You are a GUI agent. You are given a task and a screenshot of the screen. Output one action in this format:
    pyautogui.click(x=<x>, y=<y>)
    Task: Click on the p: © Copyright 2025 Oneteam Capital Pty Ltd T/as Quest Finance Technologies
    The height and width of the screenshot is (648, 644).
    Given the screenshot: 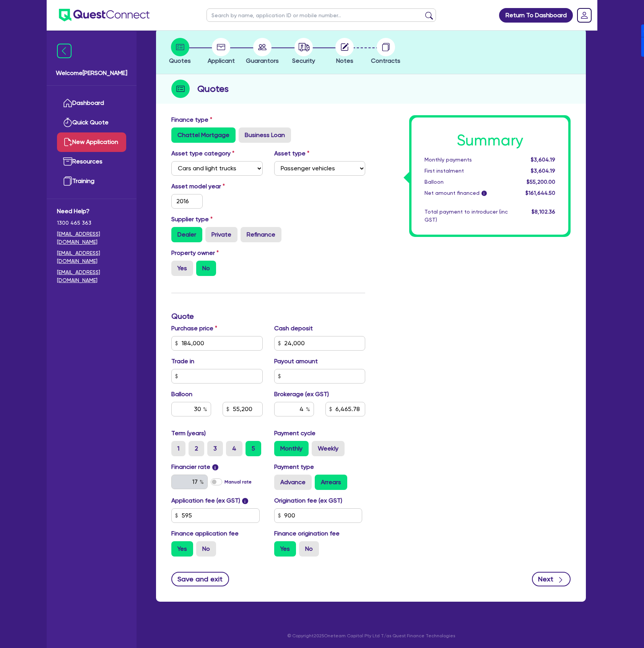 What is the action you would take?
    pyautogui.click(x=371, y=636)
    